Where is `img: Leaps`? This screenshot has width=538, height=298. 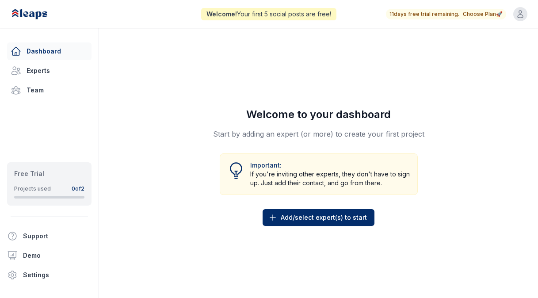 img: Leaps is located at coordinates (39, 14).